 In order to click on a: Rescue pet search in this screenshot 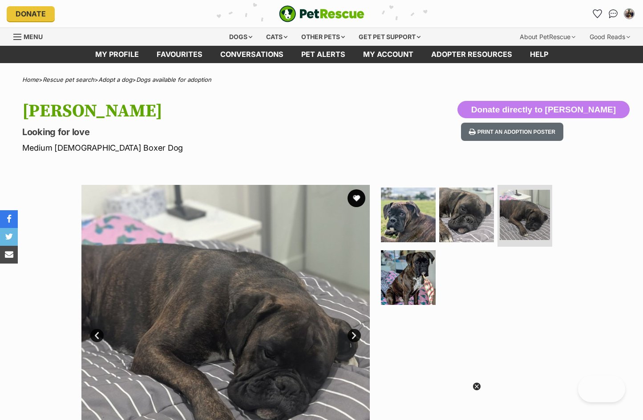, I will do `click(69, 80)`.